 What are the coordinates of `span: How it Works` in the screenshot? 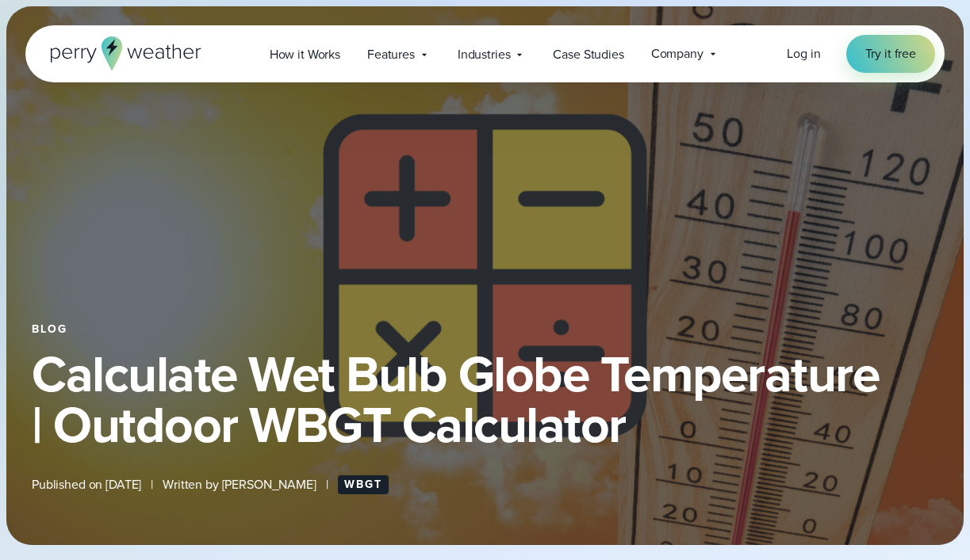 It's located at (304, 55).